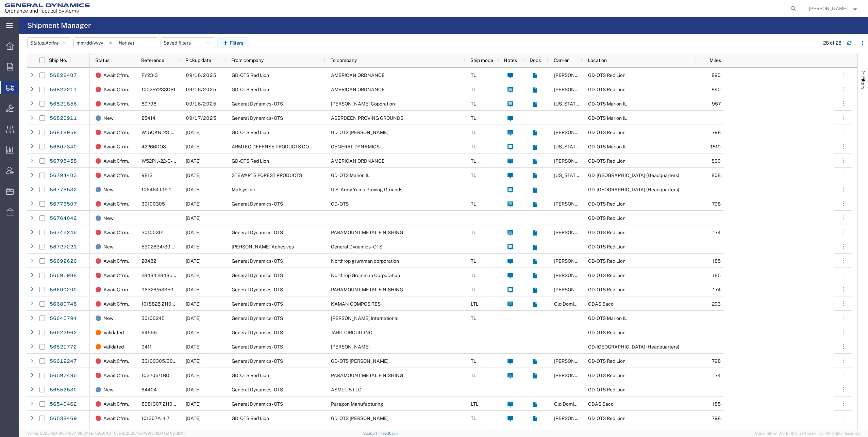 The height and width of the screenshot is (437, 868). Describe the element at coordinates (63, 332) in the screenshot. I see `a: 56622962` at that location.